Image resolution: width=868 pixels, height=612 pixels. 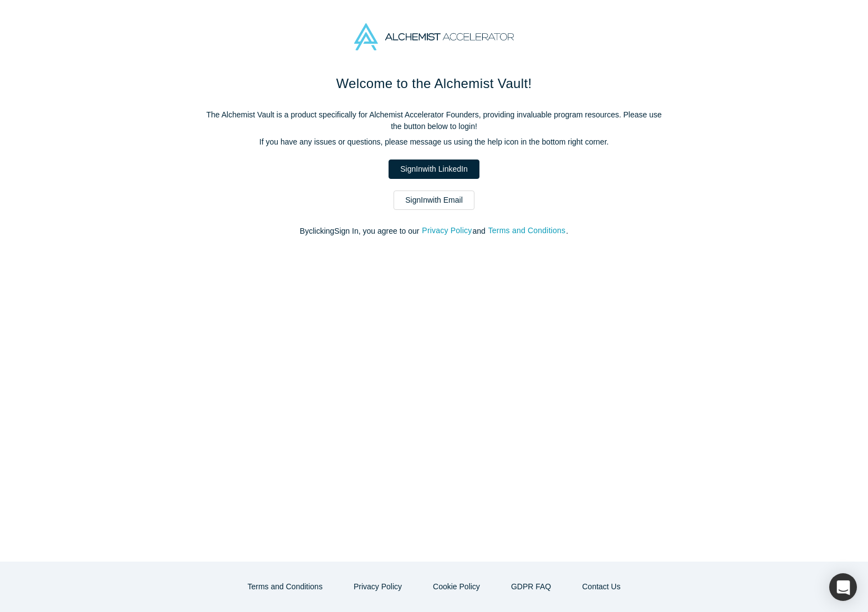 I want to click on p: The Alchemist Vault is a product specifically for Alchemist Accelerator Founders, providing inval..., so click(x=434, y=121).